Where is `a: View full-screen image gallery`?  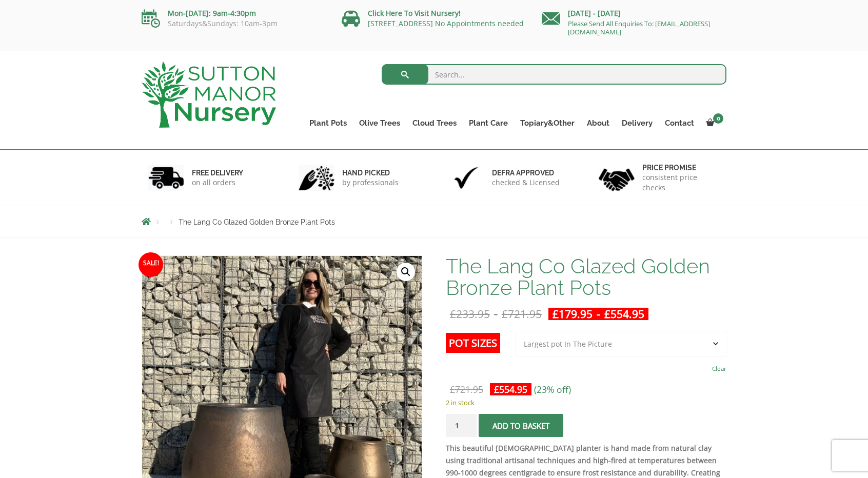
a: View full-screen image gallery is located at coordinates (406, 272).